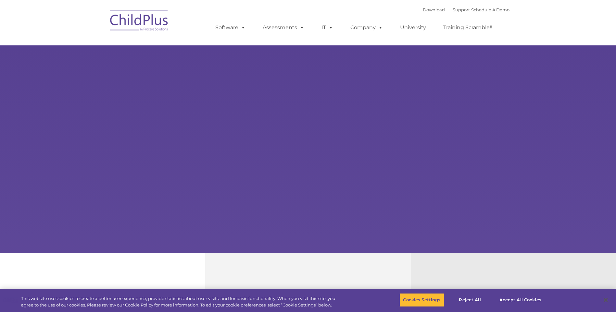  I want to click on button: Close, so click(606, 300).